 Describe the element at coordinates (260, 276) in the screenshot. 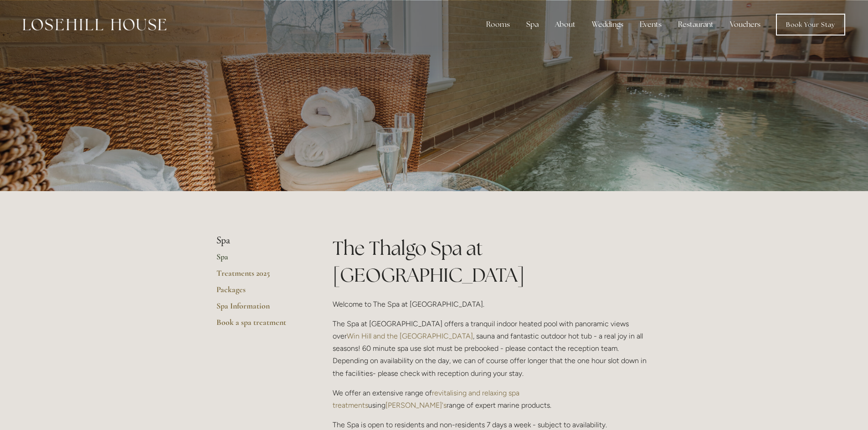

I see `a: Treatments 2025` at that location.